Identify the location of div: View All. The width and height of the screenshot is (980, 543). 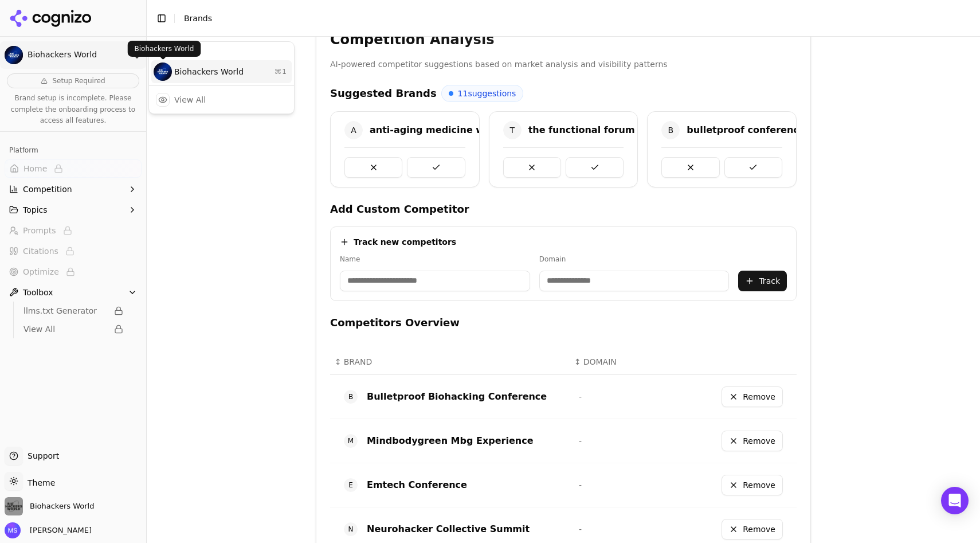
(190, 100).